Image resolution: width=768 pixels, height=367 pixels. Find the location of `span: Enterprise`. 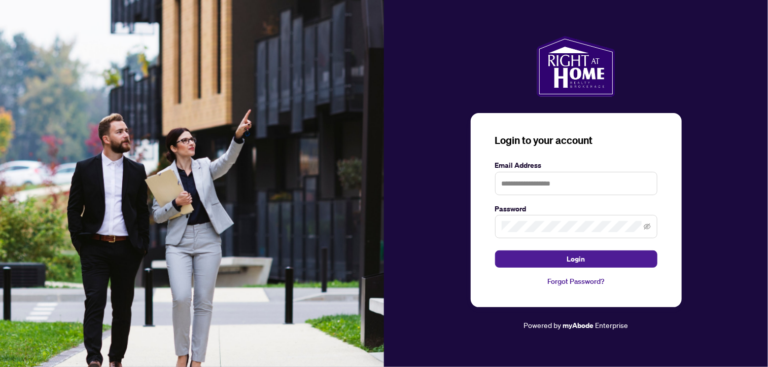

span: Enterprise is located at coordinates (611, 325).